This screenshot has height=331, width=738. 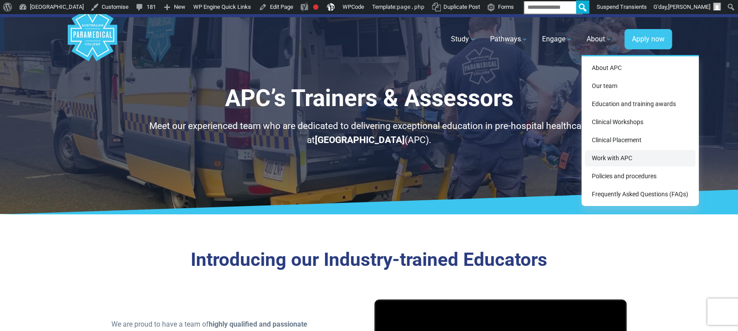 What do you see at coordinates (463, 39) in the screenshot?
I see `a: Study` at bounding box center [463, 39].